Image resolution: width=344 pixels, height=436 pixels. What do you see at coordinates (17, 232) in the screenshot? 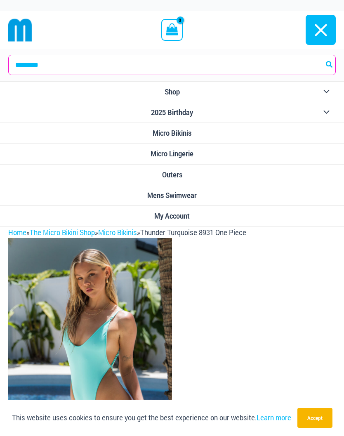
I see `a: Home` at bounding box center [17, 232].